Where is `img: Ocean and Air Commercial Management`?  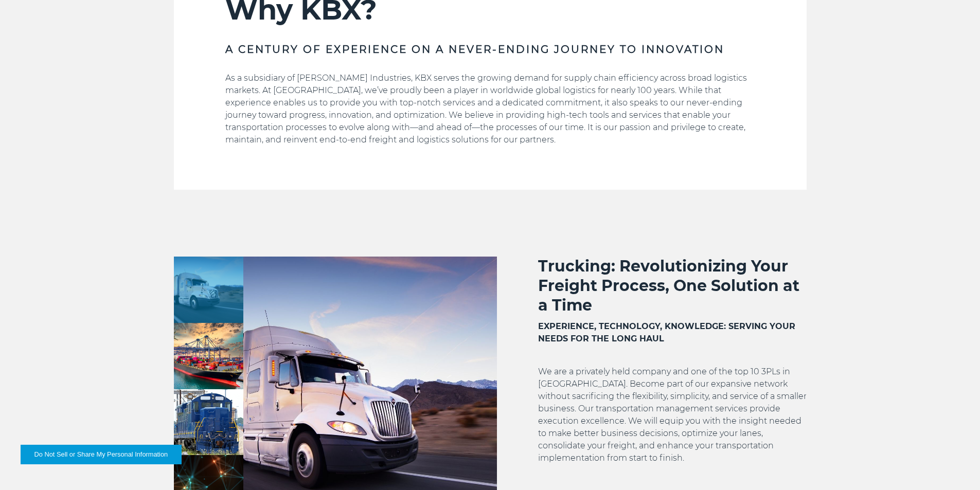 img: Ocean and Air Commercial Management is located at coordinates (208, 356).